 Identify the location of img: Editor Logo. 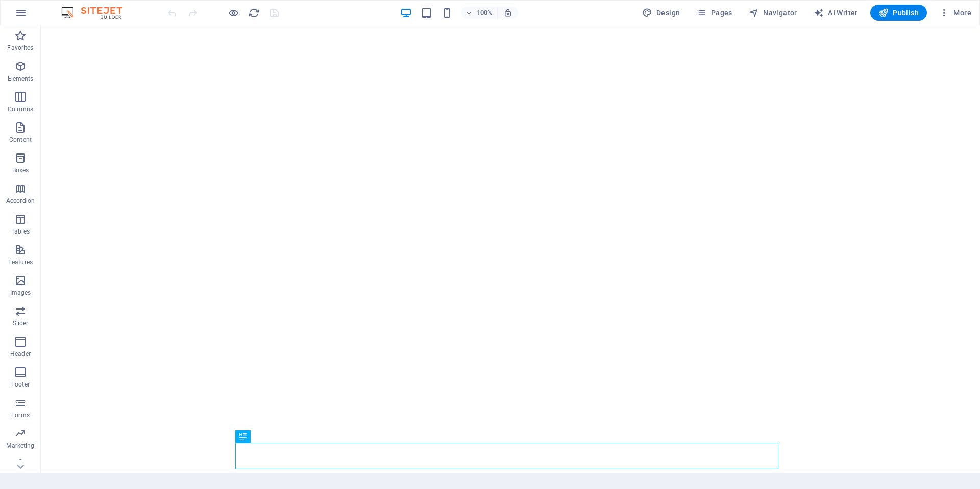
(97, 13).